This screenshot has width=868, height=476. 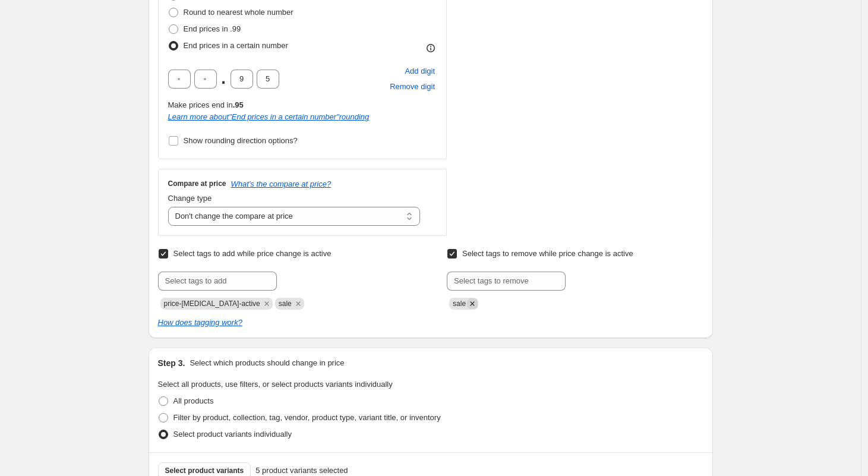 What do you see at coordinates (275, 384) in the screenshot?
I see `span: Select all products, use filters, or select products variants individually` at bounding box center [275, 384].